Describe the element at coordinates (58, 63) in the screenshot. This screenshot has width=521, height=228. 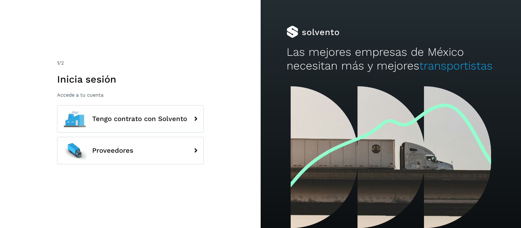
I see `span: 1` at that location.